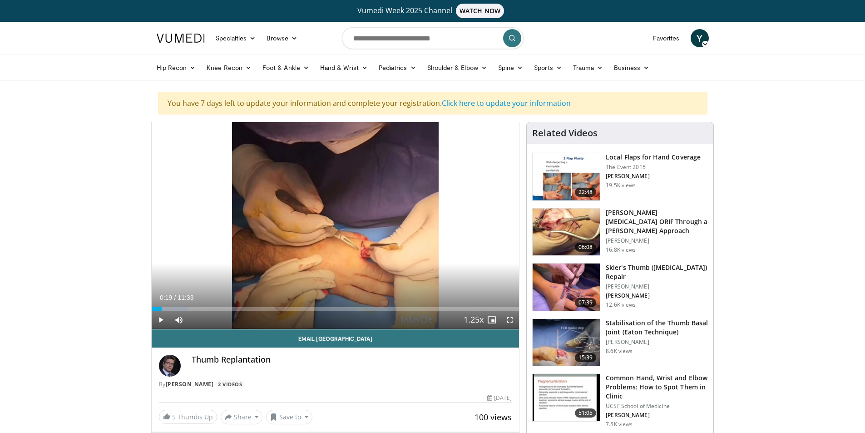 The height and width of the screenshot is (433, 865). Describe the element at coordinates (657, 387) in the screenshot. I see `h3: Common Hand, Wrist and Elbow Problems: How to Spot Them in Clinic` at that location.